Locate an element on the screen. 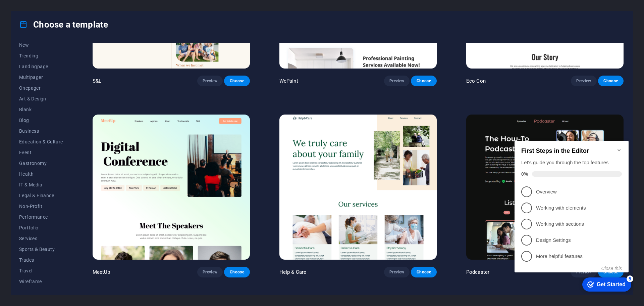 The width and height of the screenshot is (644, 306). div: Get Started is located at coordinates (99, 153).